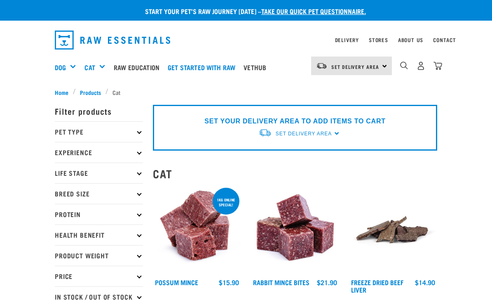 The height and width of the screenshot is (300, 492). I want to click on a: Rabbit Mince Bites, so click(281, 282).